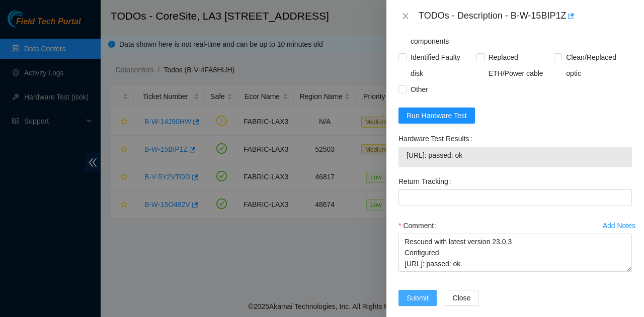 Image resolution: width=644 pixels, height=317 pixels. Describe the element at coordinates (427, 181) in the screenshot. I see `label: Return Tracking` at that location.